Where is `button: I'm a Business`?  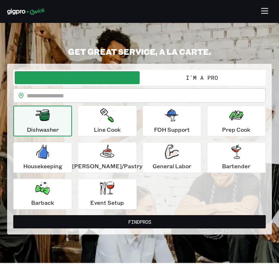
button: I'm a Business is located at coordinates (77, 78).